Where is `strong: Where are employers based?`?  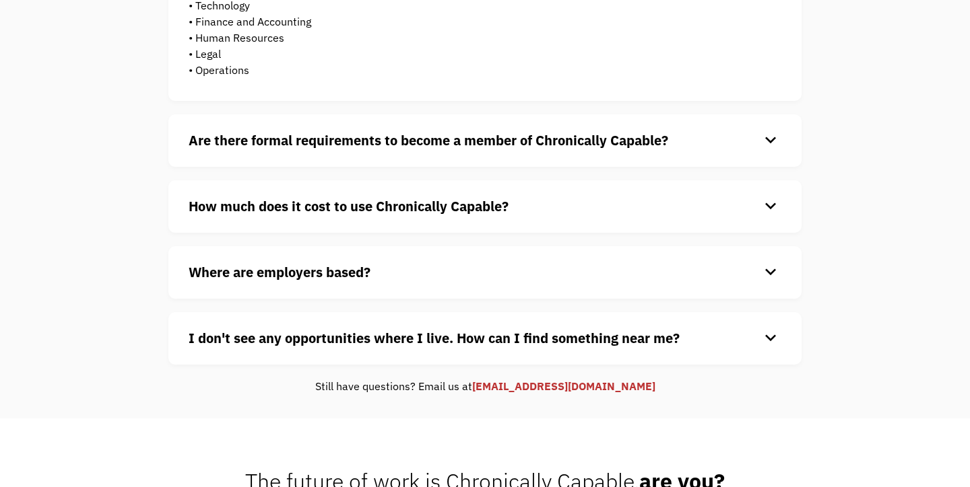
strong: Where are employers based? is located at coordinates (279, 272).